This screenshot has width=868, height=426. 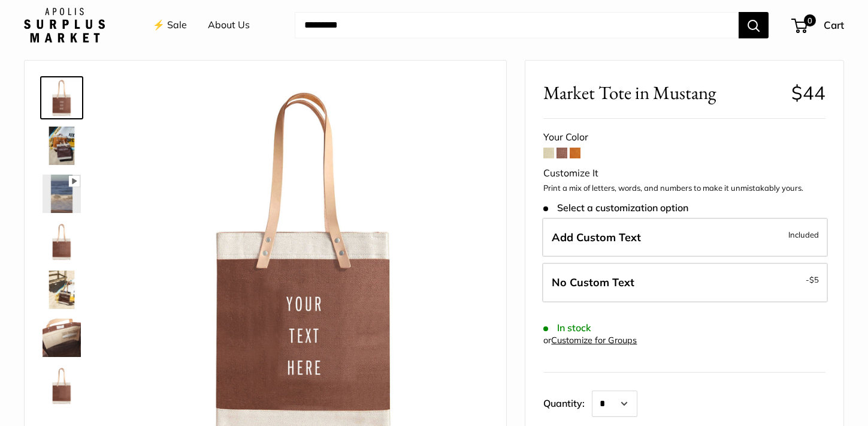 I want to click on span: Market Tote in Mustang, so click(x=663, y=92).